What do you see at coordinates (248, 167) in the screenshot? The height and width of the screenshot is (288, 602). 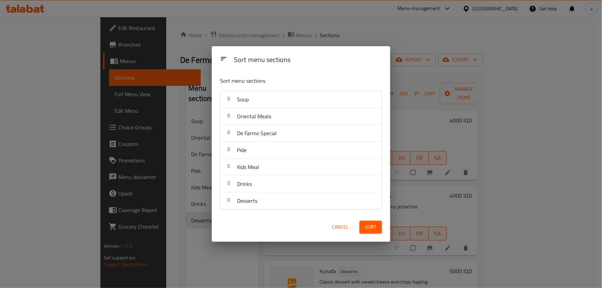 I see `span: Kids Meal` at bounding box center [248, 167].